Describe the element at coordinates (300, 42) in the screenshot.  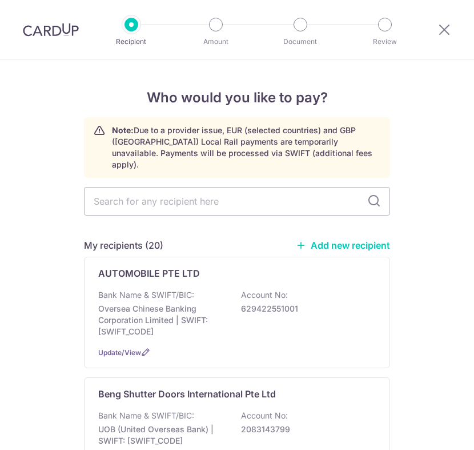
I see `p: Document` at that location.